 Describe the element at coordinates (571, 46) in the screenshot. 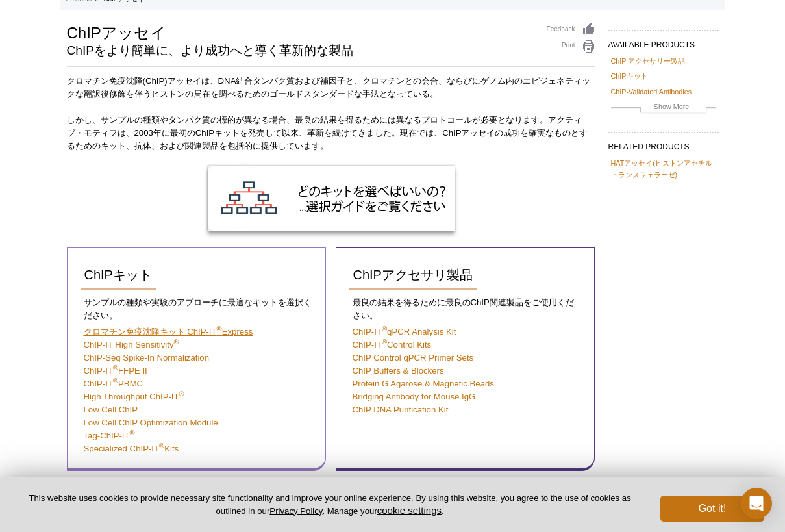

I see `a: Print` at that location.